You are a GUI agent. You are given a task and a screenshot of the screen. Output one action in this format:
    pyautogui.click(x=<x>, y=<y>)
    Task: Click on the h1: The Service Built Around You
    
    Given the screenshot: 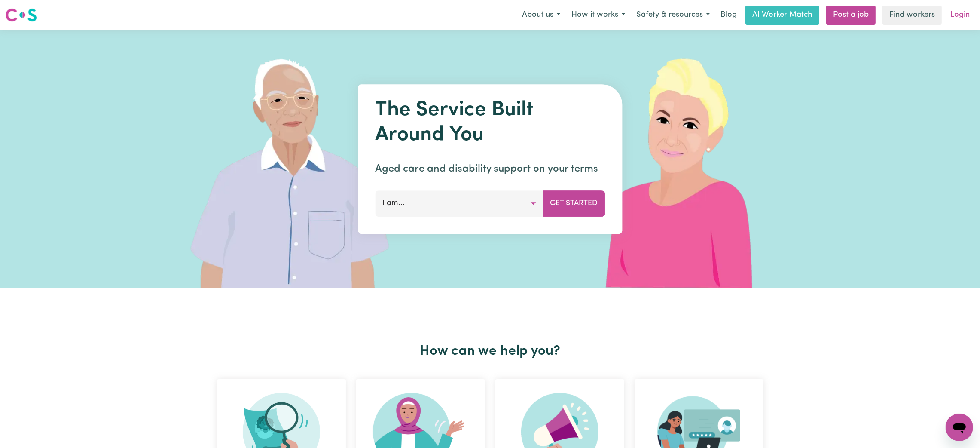 What is the action you would take?
    pyautogui.click(x=490, y=122)
    